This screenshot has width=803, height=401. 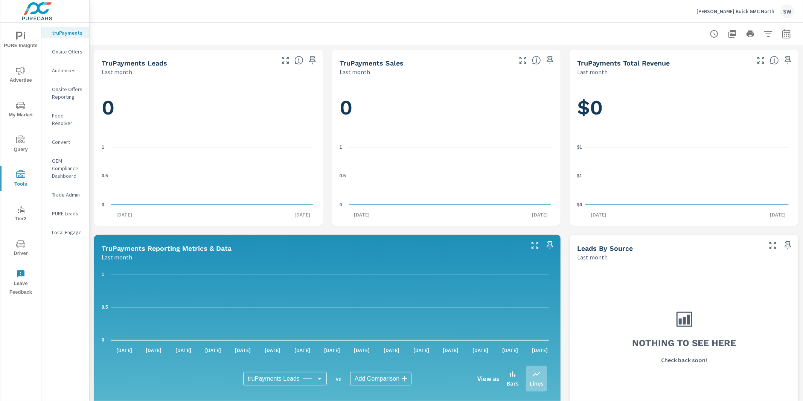 What do you see at coordinates (166, 248) in the screenshot?
I see `h5: truPayments Reporting Metrics & Data` at bounding box center [166, 248].